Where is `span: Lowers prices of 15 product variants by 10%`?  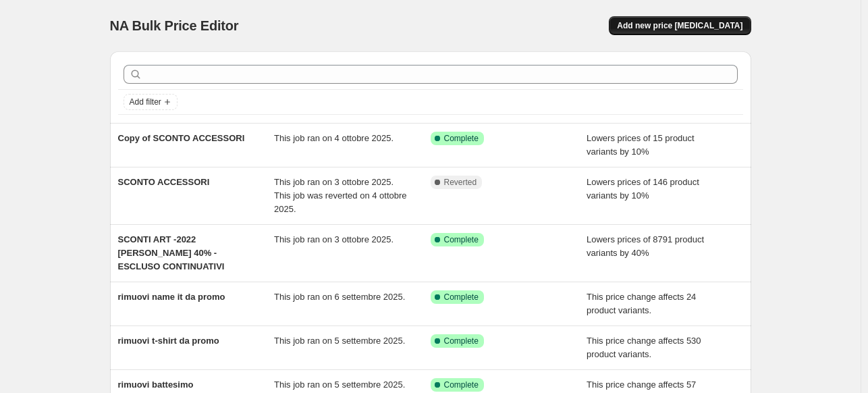
span: Lowers prices of 15 product variants by 10% is located at coordinates (641, 145).